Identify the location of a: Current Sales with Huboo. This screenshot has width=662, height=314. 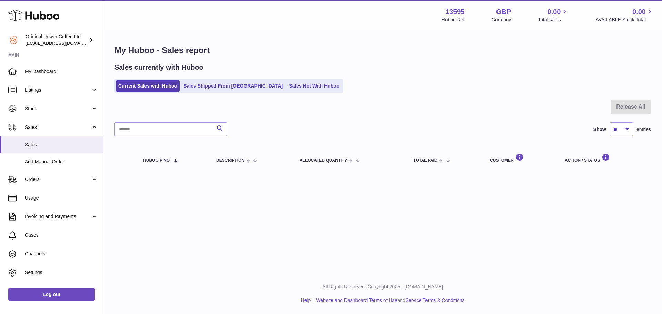
(148, 86).